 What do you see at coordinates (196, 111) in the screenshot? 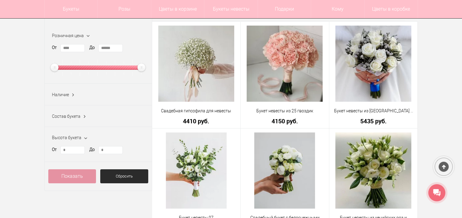
I see `a: Свадебная гипсофила для невесты` at bounding box center [196, 111].